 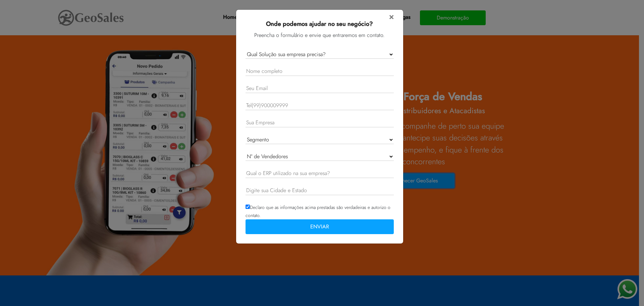 What do you see at coordinates (320, 35) in the screenshot?
I see `label: Preencha o formulário e envie que entraremos em contato.` at bounding box center [320, 35].